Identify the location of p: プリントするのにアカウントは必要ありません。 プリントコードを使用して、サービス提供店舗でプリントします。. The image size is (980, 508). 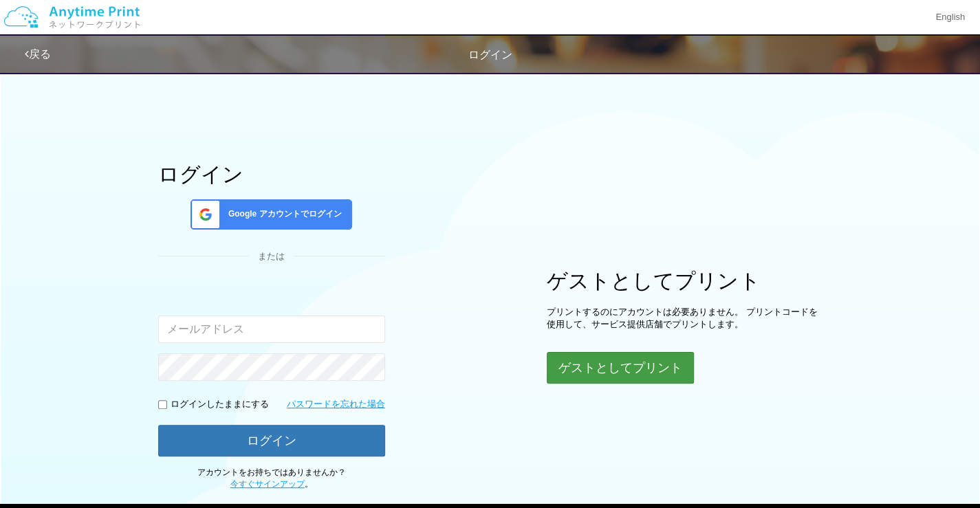
(684, 319).